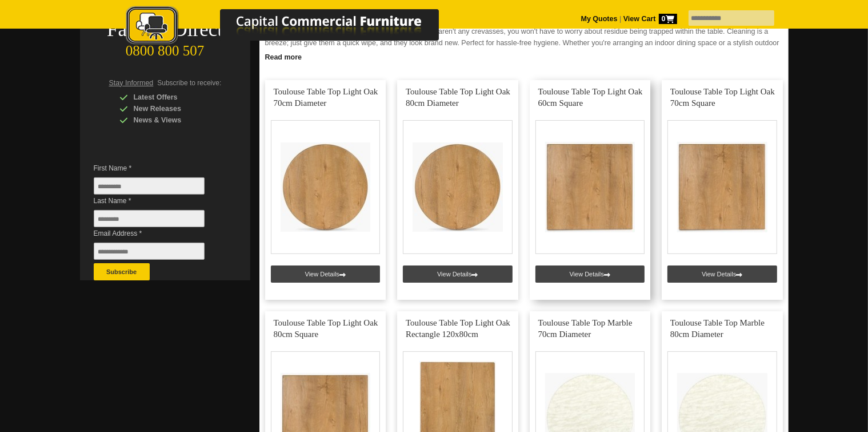 The width and height of the screenshot is (868, 432). What do you see at coordinates (158, 234) in the screenshot?
I see `span: Email Address *` at bounding box center [158, 234].